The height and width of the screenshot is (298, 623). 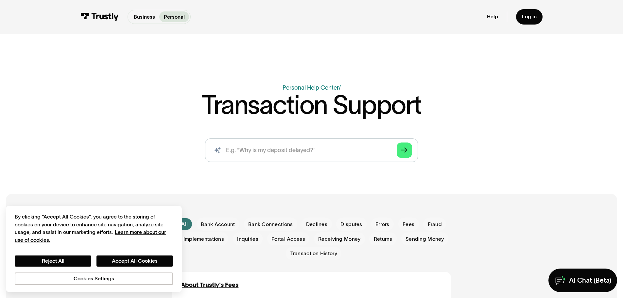 I want to click on div: Cookie banner, so click(x=94, y=249).